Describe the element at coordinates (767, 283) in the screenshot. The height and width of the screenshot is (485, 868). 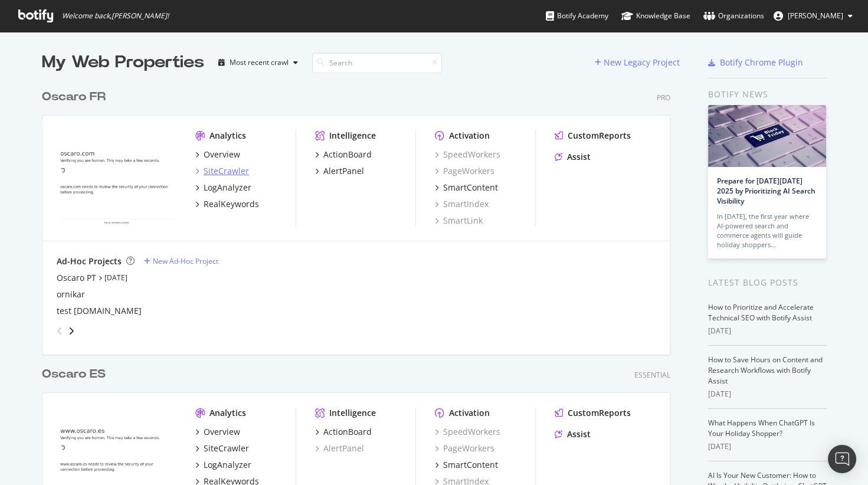
I see `div: Latest Blog Posts` at that location.